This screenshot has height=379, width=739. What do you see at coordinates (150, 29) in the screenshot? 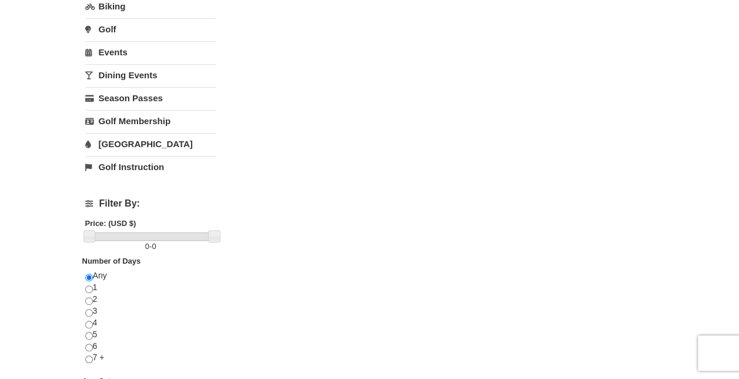
I see `a: Golf` at bounding box center [150, 29].